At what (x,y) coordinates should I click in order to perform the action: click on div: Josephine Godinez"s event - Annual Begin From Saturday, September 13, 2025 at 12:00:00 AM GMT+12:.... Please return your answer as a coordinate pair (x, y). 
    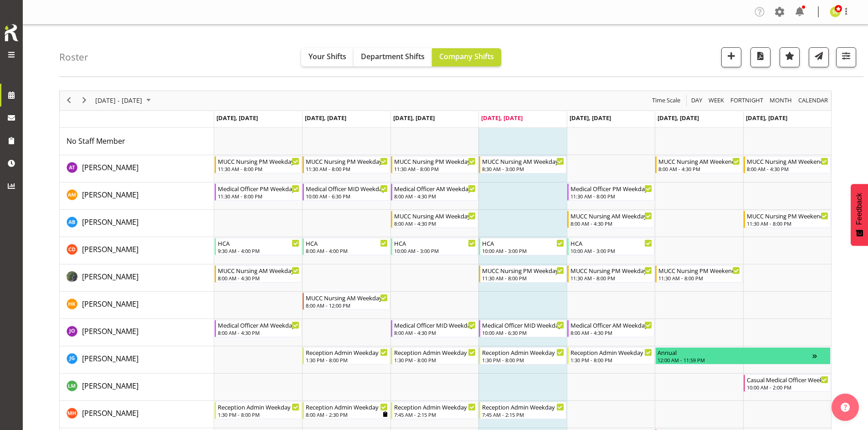
    Looking at the image, I should click on (743, 356).